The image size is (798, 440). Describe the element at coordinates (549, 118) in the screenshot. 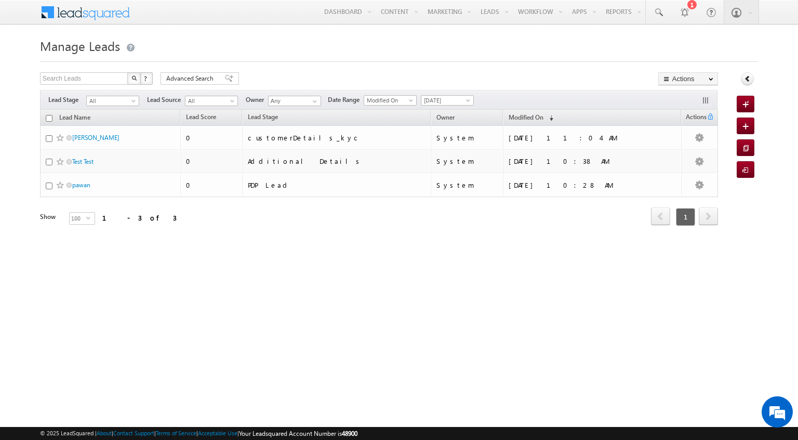

I see `span: (sorted descending)` at that location.